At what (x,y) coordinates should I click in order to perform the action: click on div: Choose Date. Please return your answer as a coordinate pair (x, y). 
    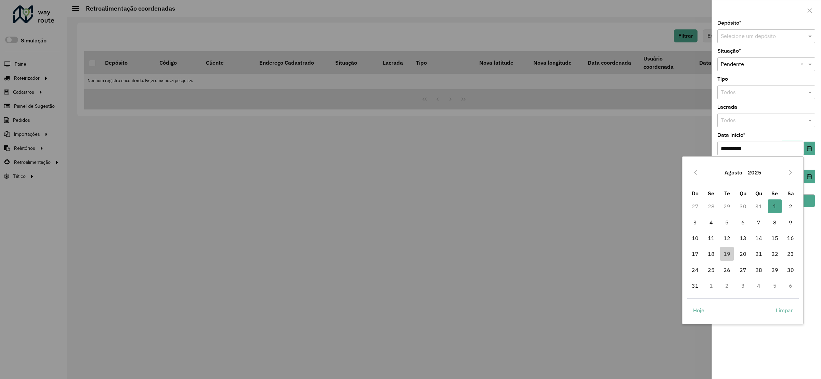
    Looking at the image, I should click on (743, 240).